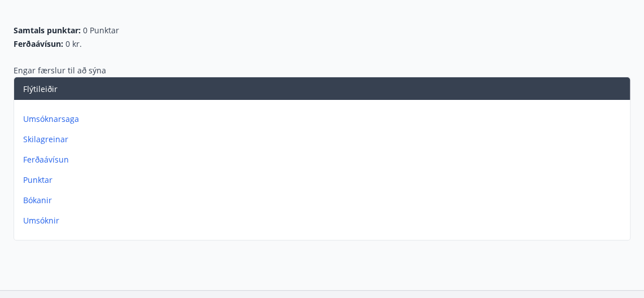 The width and height of the screenshot is (644, 298). What do you see at coordinates (324, 180) in the screenshot?
I see `p: Punktar` at bounding box center [324, 180].